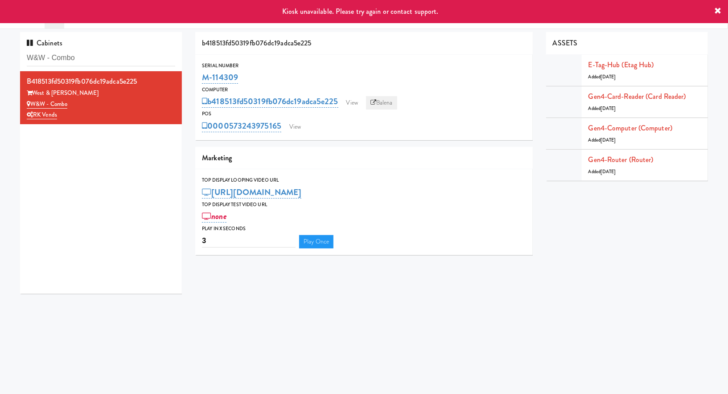  I want to click on span: Marketing, so click(217, 158).